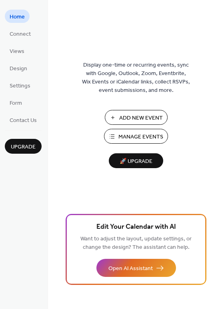 This screenshot has width=224, height=309. What do you see at coordinates (17, 17) in the screenshot?
I see `span: Home` at bounding box center [17, 17].